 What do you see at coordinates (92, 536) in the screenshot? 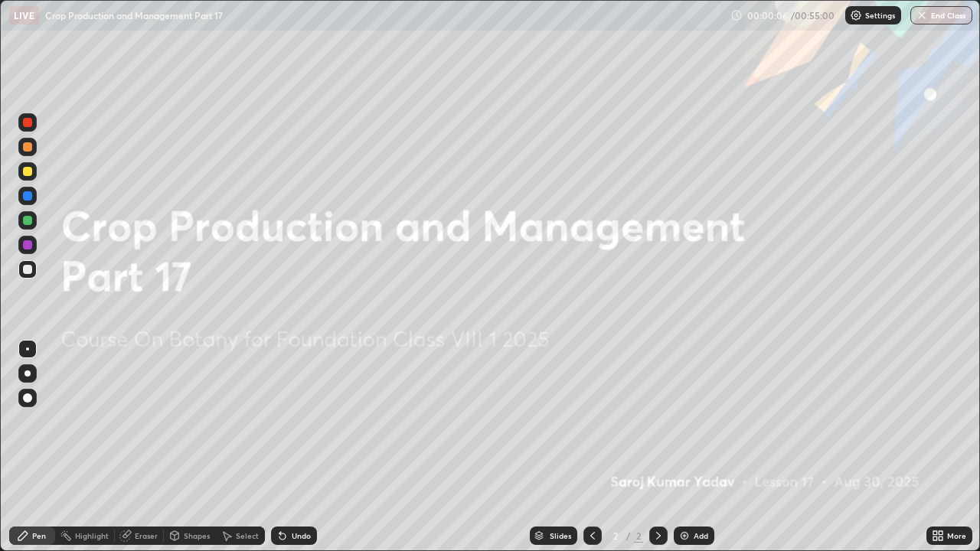
I see `div: Highlight` at bounding box center [92, 536].